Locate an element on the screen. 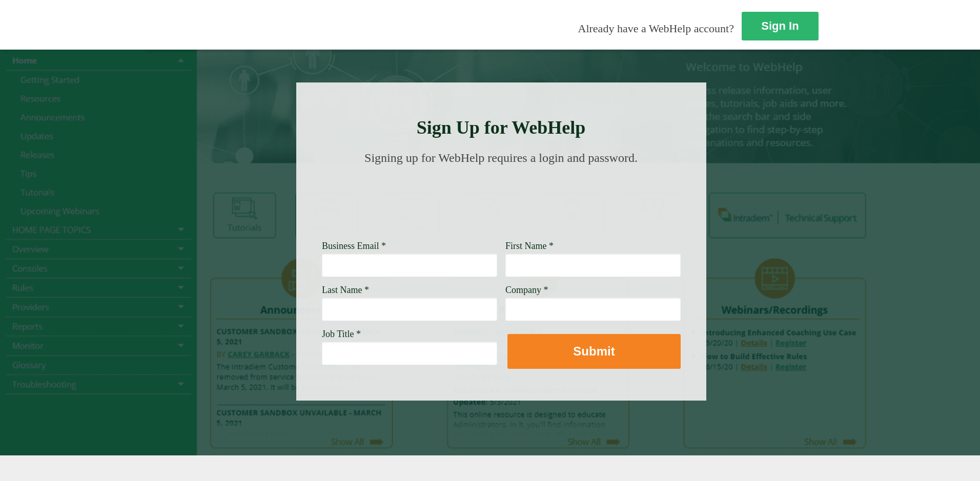 The width and height of the screenshot is (980, 481). strong: Sign Up for WebHelp is located at coordinates (502, 128).